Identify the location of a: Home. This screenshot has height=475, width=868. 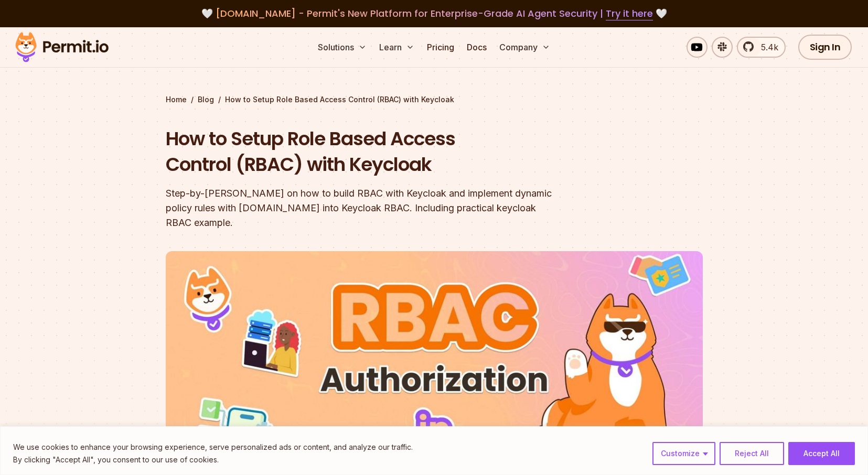
(176, 99).